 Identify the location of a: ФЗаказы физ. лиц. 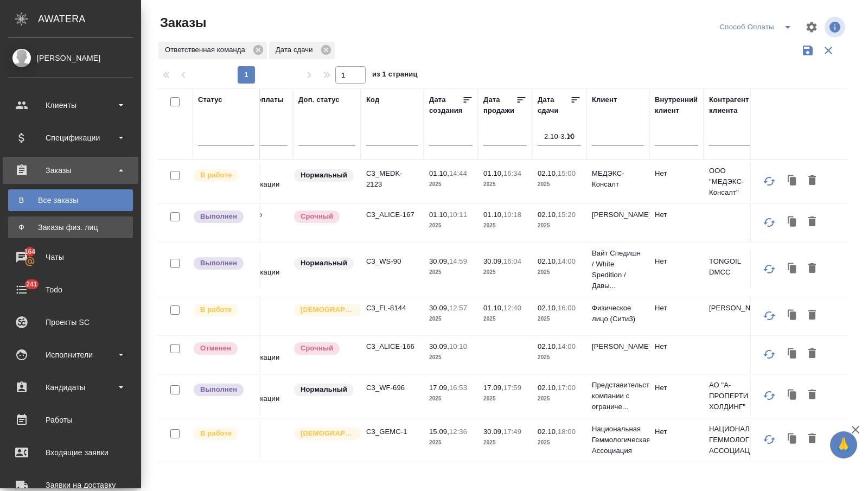
(71, 227).